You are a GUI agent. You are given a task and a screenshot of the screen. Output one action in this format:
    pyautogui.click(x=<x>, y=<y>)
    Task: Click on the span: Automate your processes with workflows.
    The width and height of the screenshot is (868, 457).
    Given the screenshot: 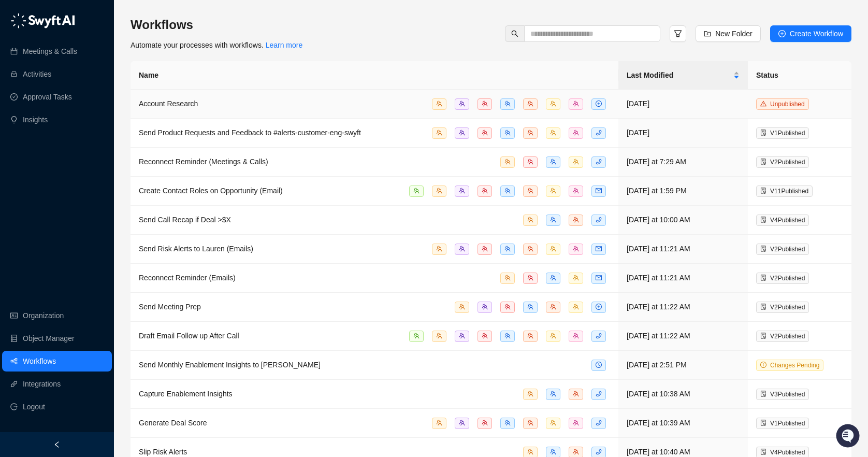 What is the action you would take?
    pyautogui.click(x=217, y=45)
    